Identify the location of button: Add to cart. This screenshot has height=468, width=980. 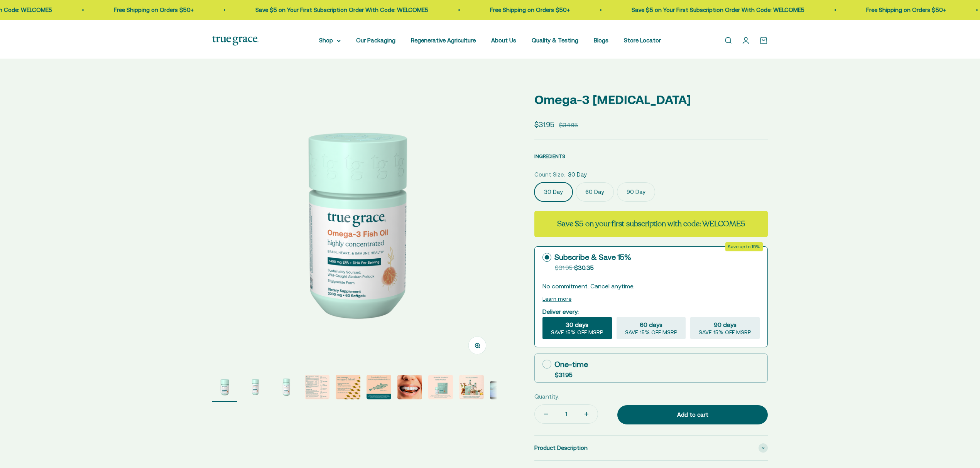
(692, 415).